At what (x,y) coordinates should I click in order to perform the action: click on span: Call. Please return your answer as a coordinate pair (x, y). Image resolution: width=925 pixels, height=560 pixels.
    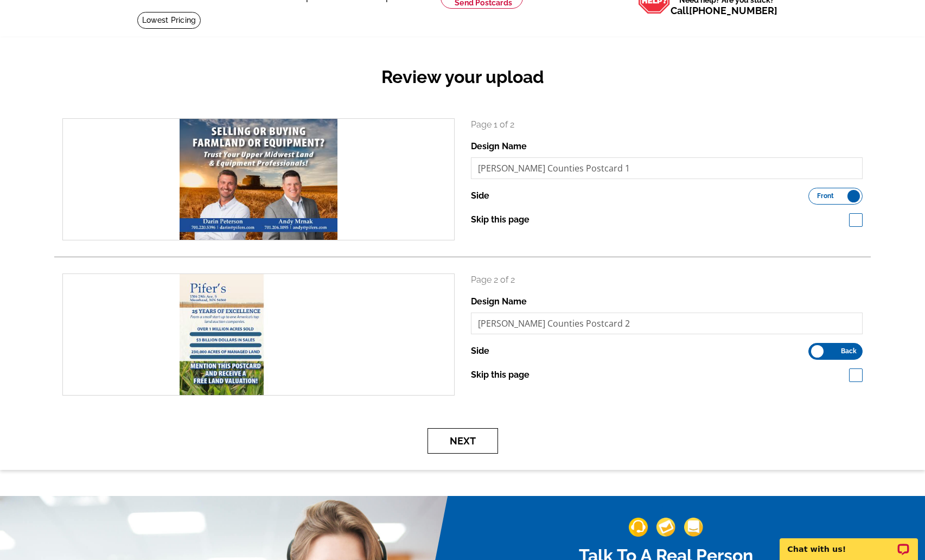
    Looking at the image, I should click on (724, 10).